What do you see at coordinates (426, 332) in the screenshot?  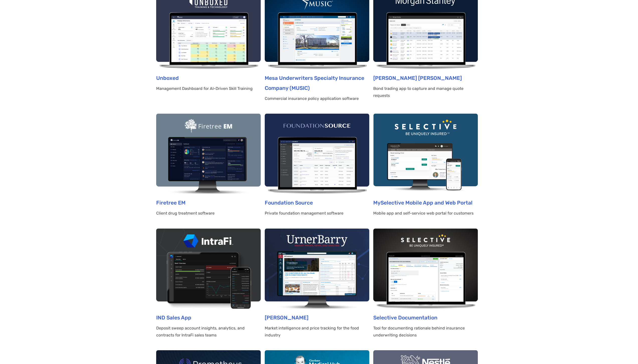 I see `p: Tool for documenting rationale behind insurance underwriting decisions` at bounding box center [426, 332].